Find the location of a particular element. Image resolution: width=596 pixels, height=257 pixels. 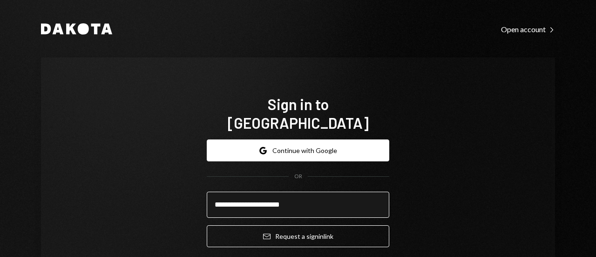

div: Open account is located at coordinates (528, 29).